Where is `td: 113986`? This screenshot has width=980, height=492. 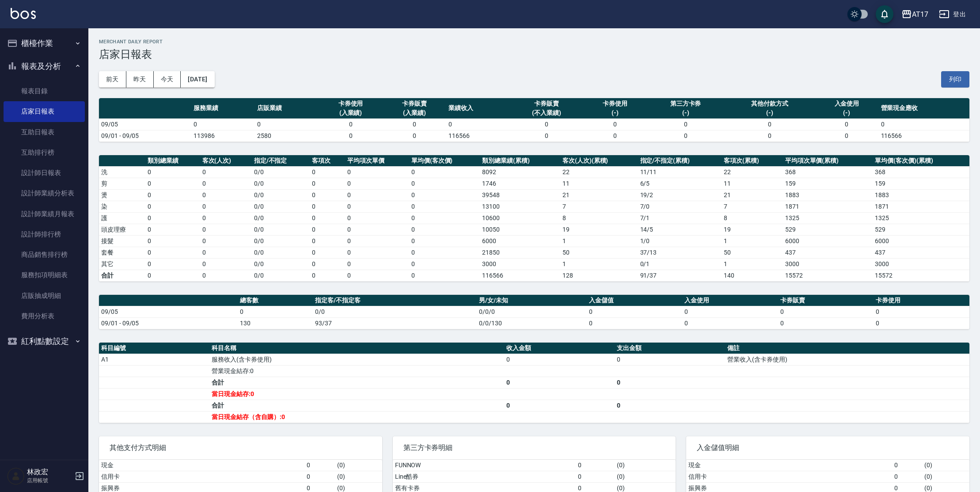
td: 113986 is located at coordinates (223, 135).